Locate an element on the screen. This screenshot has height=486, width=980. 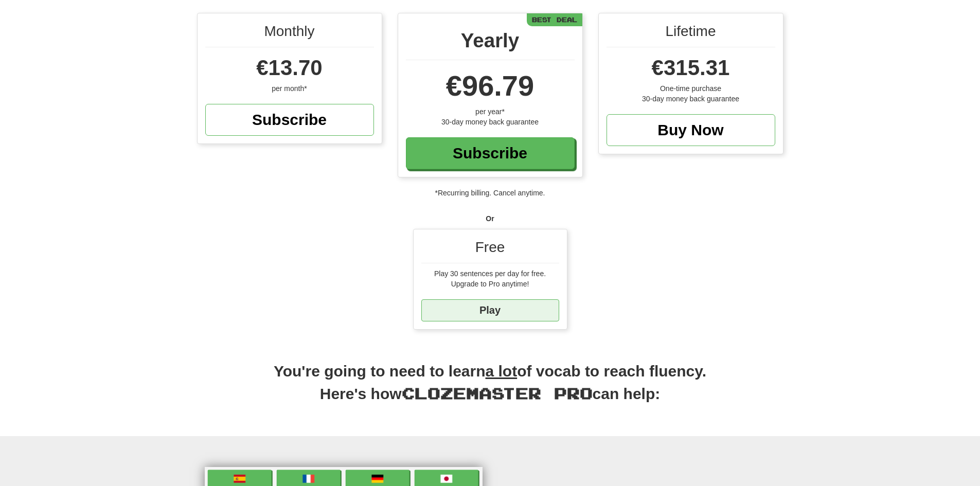
div: Play 30 sentences per day for free. is located at coordinates (490, 274).